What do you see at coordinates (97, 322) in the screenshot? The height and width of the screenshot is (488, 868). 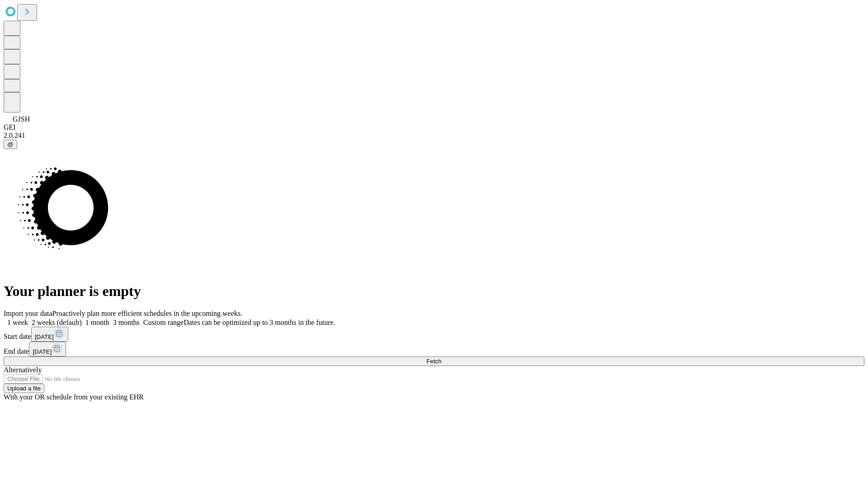 I see `span: 1 month` at bounding box center [97, 322].